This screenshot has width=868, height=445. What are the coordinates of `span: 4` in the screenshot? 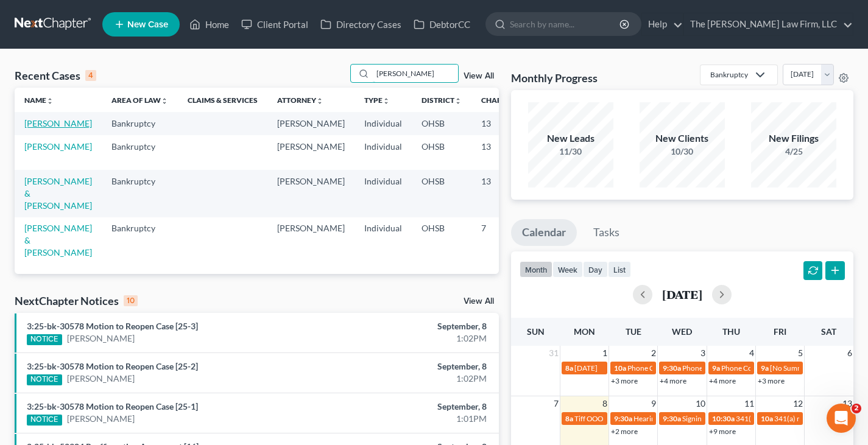 It's located at (752, 353).